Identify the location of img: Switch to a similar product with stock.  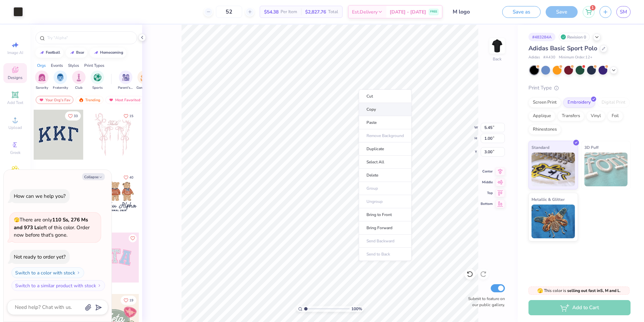
(99, 285).